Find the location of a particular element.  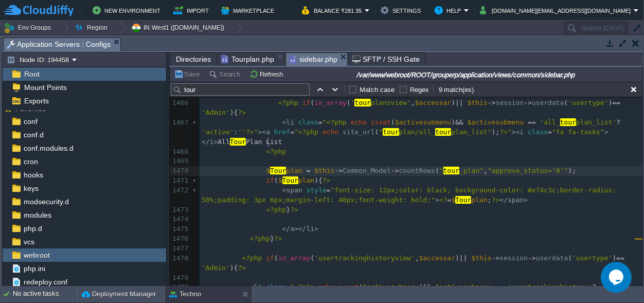

span: Plan List is located at coordinates (264, 142).